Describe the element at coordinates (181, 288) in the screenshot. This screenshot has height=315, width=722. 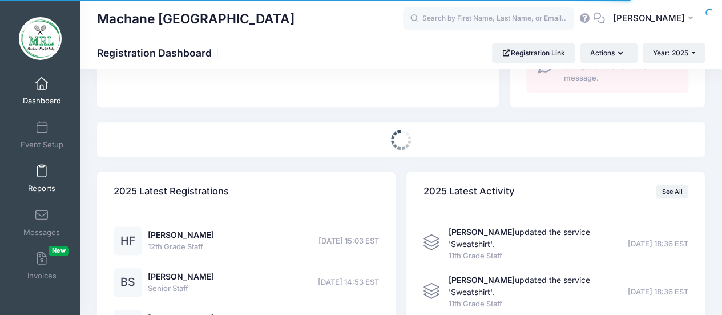
I see `span: Senior Staff` at that location.